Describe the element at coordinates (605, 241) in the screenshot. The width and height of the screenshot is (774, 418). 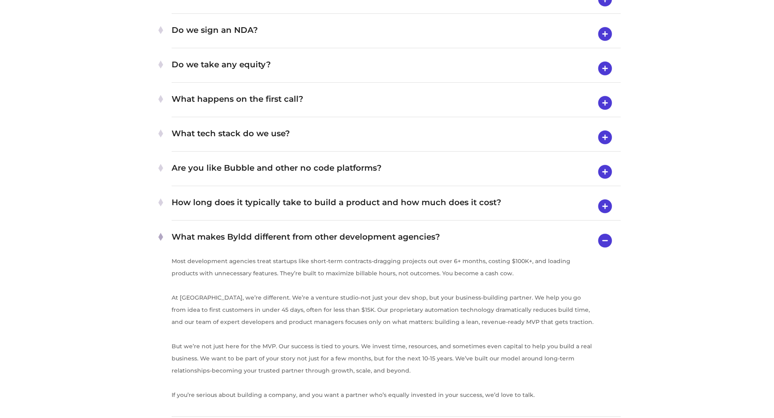
I see `img: close-icon` at that location.